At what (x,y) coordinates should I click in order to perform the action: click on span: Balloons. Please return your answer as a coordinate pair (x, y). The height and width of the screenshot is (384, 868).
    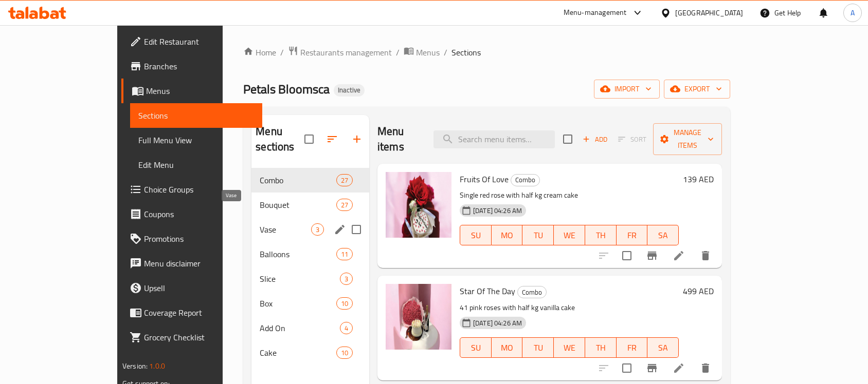
    Looking at the image, I should click on (298, 254).